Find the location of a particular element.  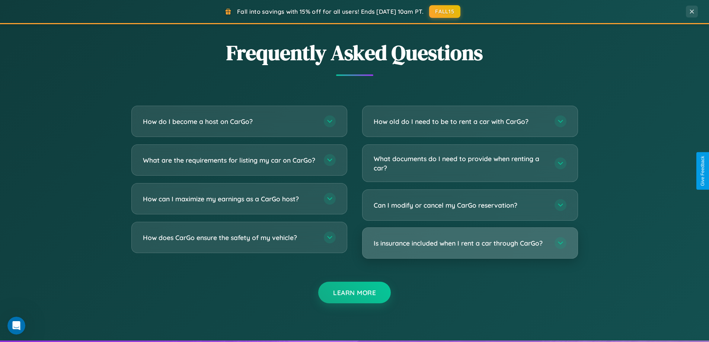

h3: What documents do I need to provide when renting a car? is located at coordinates (460, 163).